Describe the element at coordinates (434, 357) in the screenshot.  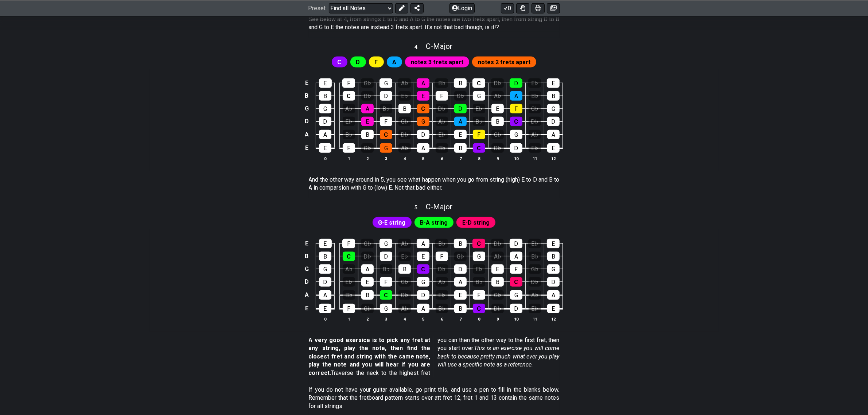
I see `p: Traverse the neck to the highest fret you can then the other way to the first fret, then you star...` at that location.